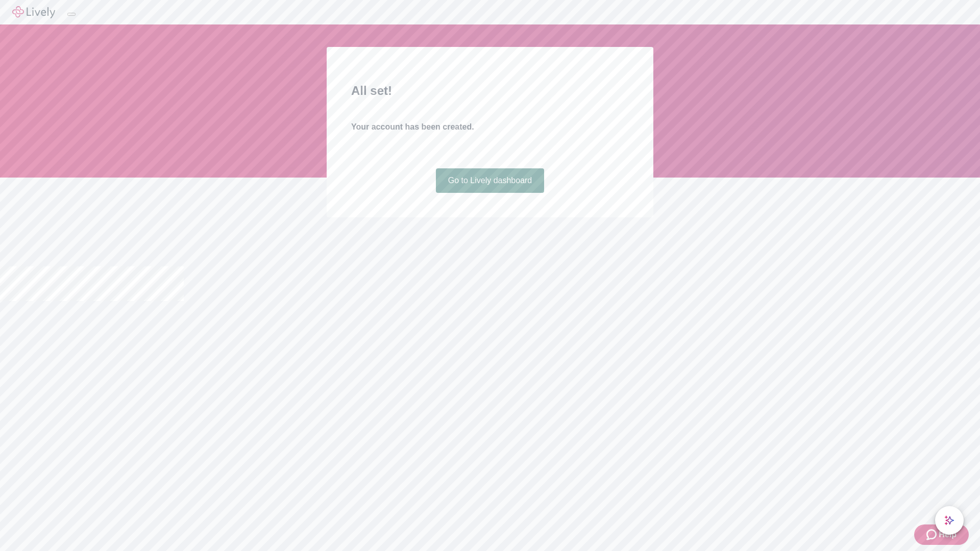  What do you see at coordinates (949, 521) in the screenshot?
I see `svg: Lively AI Assistant` at bounding box center [949, 521].